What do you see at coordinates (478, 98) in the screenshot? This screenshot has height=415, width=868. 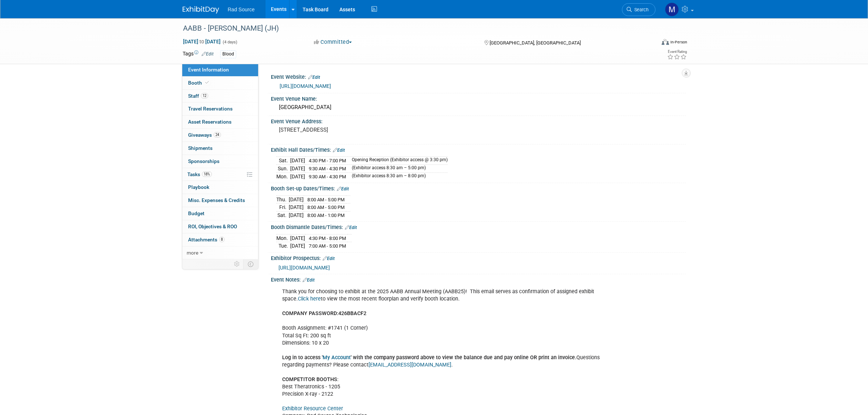 I see `div: Event Venue Name:` at bounding box center [478, 98].